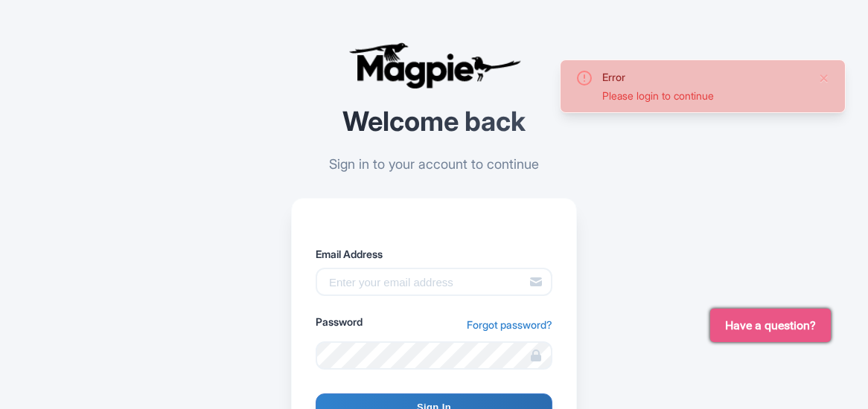  What do you see at coordinates (770, 326) in the screenshot?
I see `span: Have a question?` at bounding box center [770, 326].